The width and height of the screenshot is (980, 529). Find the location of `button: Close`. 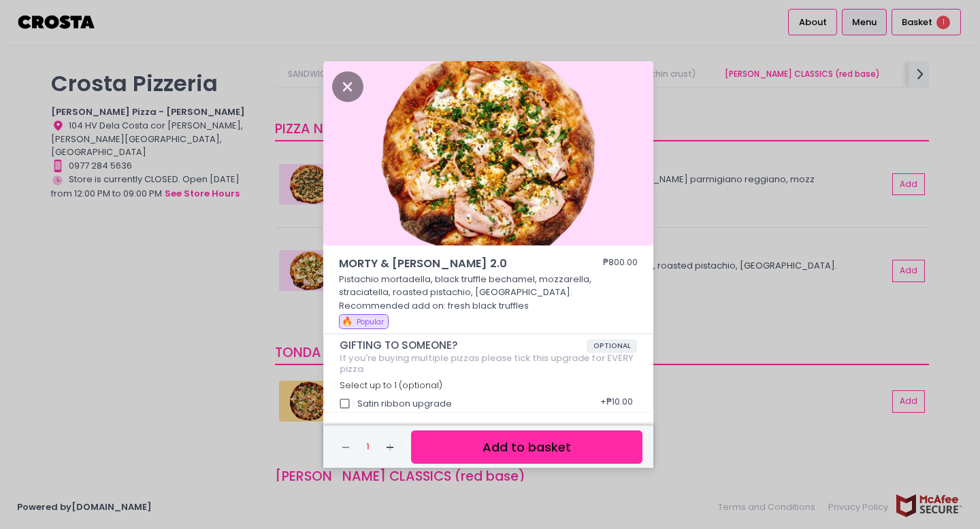

button: Close is located at coordinates (348, 86).